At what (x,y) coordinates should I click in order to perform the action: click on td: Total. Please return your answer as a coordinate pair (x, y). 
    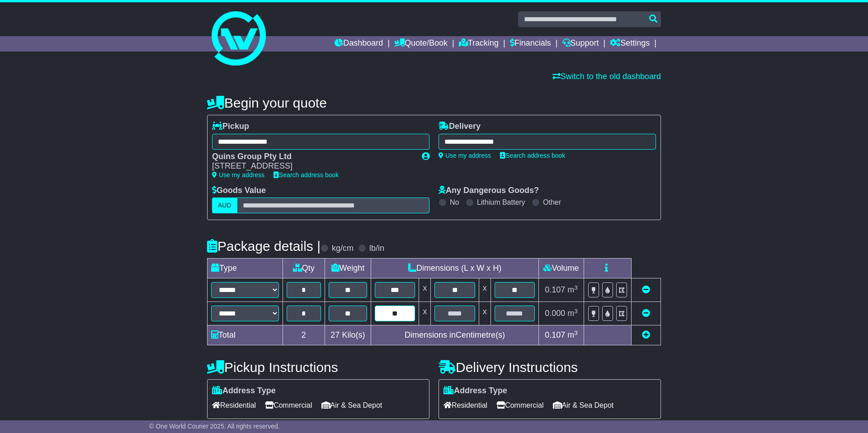
    Looking at the image, I should click on (245, 335).